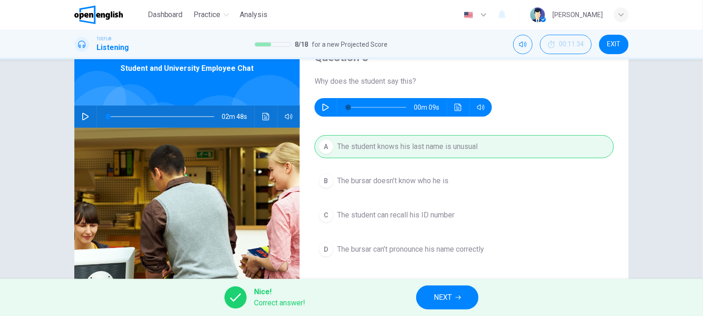 The image size is (703, 316). I want to click on span: TOEFL®, so click(104, 39).